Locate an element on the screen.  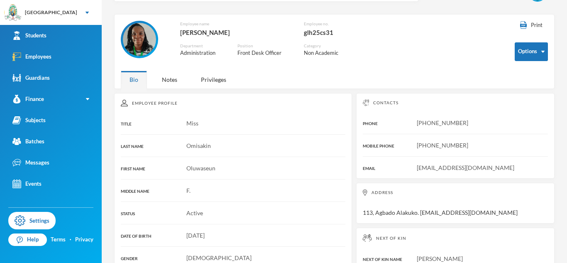
div: Students is located at coordinates (29, 35).